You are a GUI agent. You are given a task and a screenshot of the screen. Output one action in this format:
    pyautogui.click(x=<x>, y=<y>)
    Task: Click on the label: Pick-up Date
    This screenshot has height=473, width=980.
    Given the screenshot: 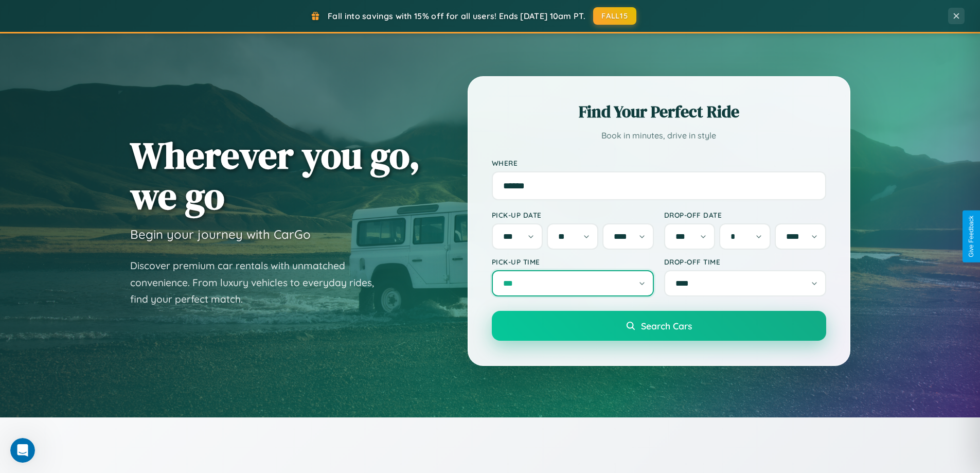 What is the action you would take?
    pyautogui.click(x=573, y=215)
    